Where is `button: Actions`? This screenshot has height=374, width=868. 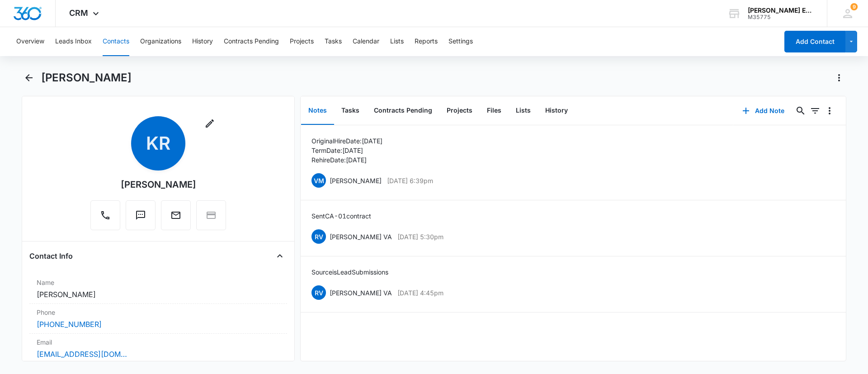
button: Actions is located at coordinates (839, 78).